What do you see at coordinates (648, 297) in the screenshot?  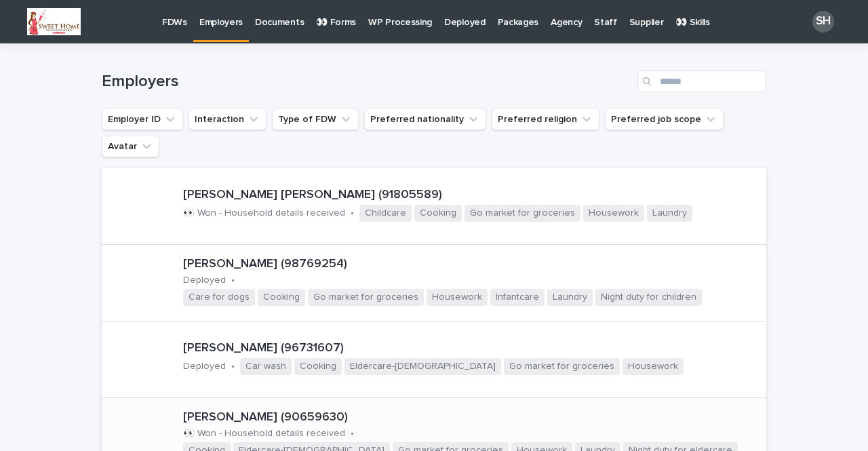 I see `span: Night duty for children` at bounding box center [648, 297].